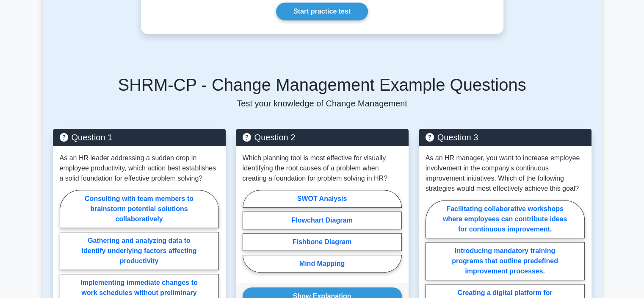  I want to click on label: Flowchart Diagram, so click(322, 220).